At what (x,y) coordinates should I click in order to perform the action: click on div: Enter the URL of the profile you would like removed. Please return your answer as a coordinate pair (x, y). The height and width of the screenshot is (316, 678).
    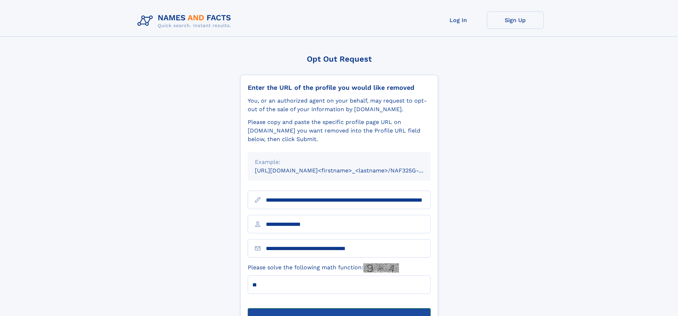
    Looking at the image, I should click on (339, 88).